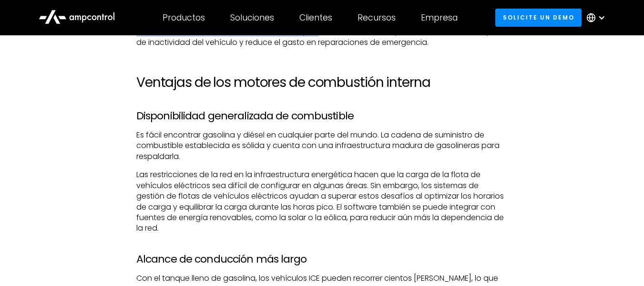  What do you see at coordinates (322, 37) in the screenshot?
I see `p: Predecir las necesidades de mantenimiento y abordarlas de manera proactiva reduce el tiempo de in...` at bounding box center [322, 37].